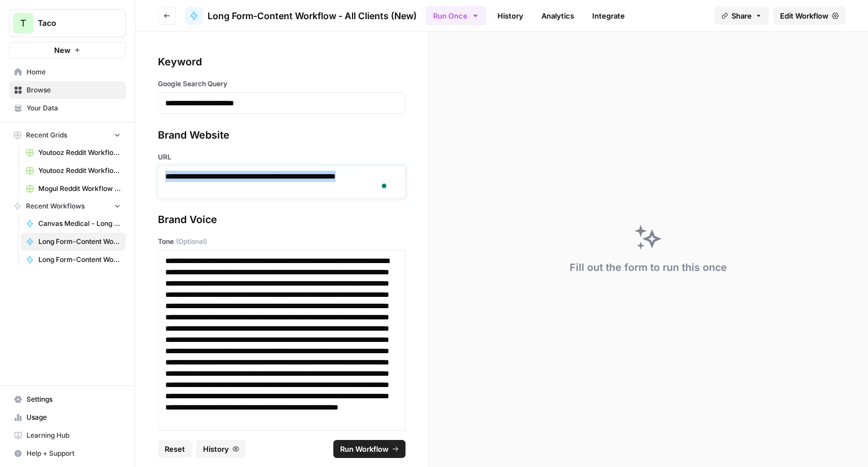  What do you see at coordinates (67, 135) in the screenshot?
I see `button: Recent Grids` at bounding box center [67, 135].